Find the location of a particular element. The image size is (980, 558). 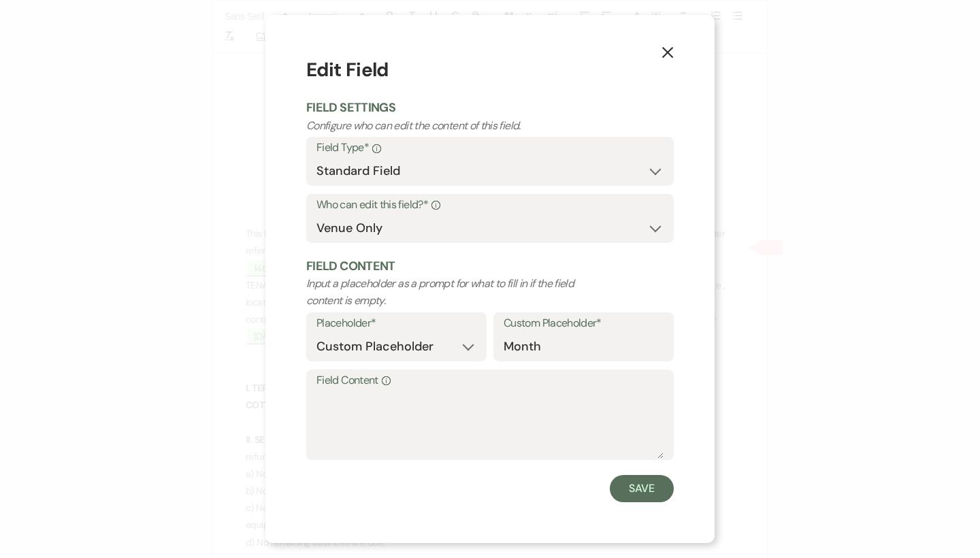

p: Input a placeholder as a prompt for what to fill in if the field content is empty. is located at coordinates (454, 292).